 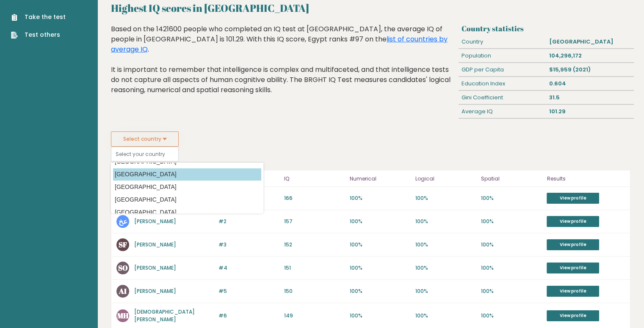 What do you see at coordinates (314, 316) in the screenshot?
I see `p: 149` at bounding box center [314, 316].